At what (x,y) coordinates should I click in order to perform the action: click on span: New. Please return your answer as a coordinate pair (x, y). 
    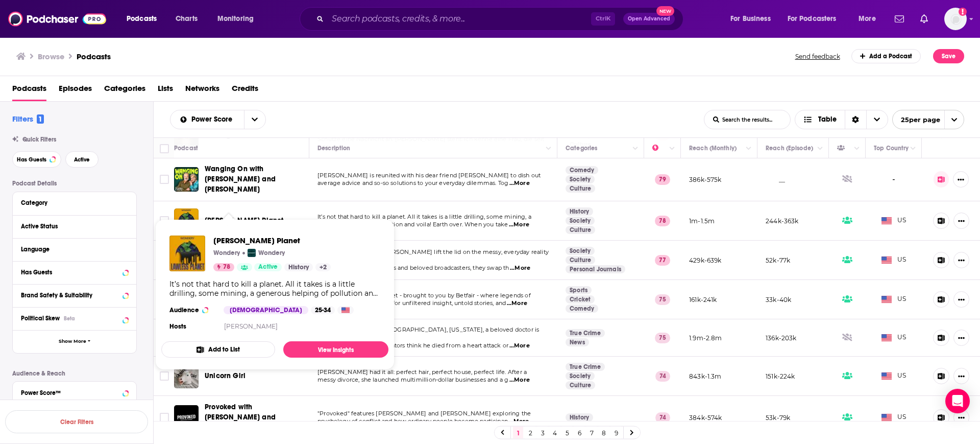
    Looking at the image, I should click on (666, 10).